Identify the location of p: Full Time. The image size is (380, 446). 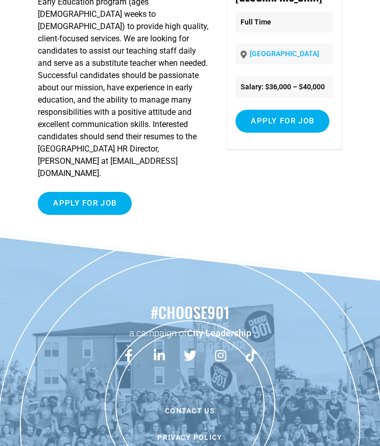
(284, 22).